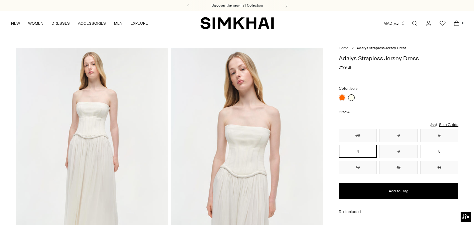 The height and width of the screenshot is (225, 474). Describe the element at coordinates (357, 135) in the screenshot. I see `button: 00` at that location.